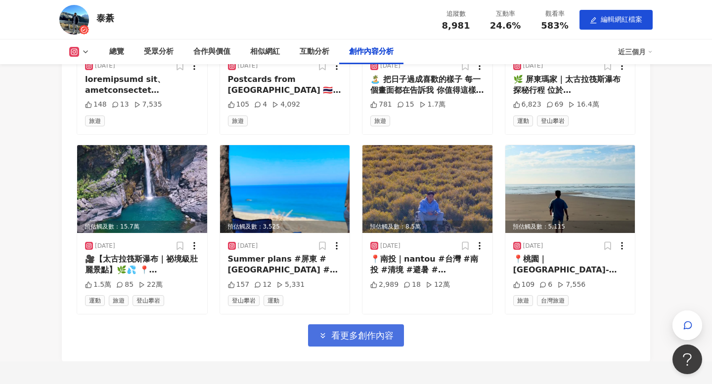 This screenshot has height=384, width=712. What do you see at coordinates (159, 52) in the screenshot?
I see `div: 受眾分析` at bounding box center [159, 52].